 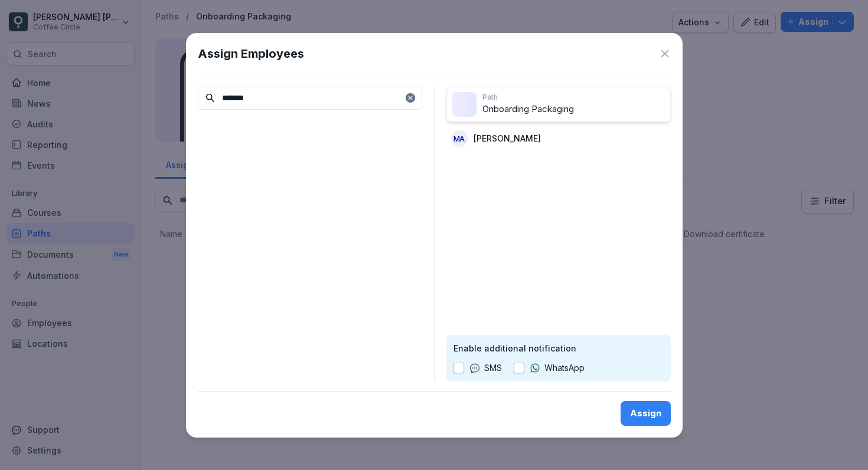 I want to click on p: Onboarding Packaging, so click(x=574, y=109).